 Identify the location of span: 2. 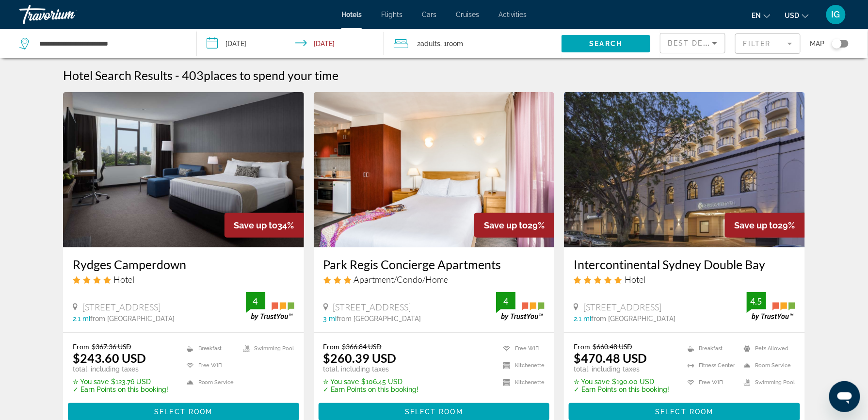
(429, 43).